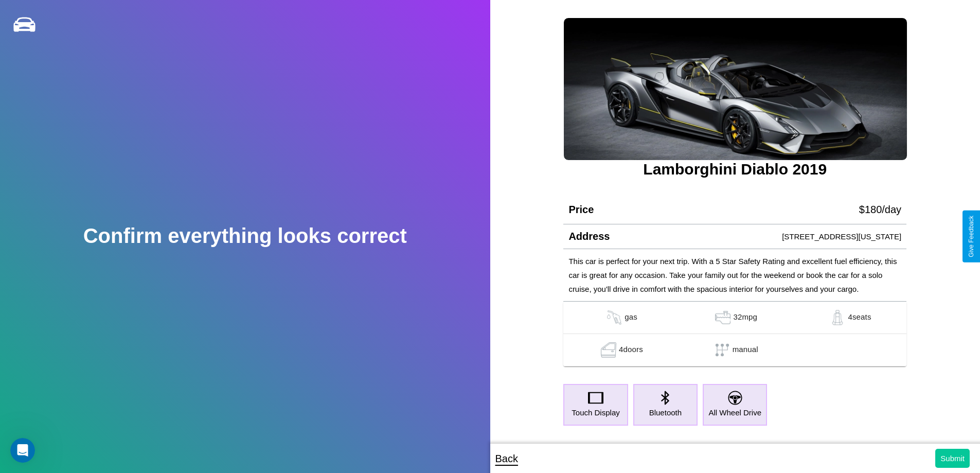  What do you see at coordinates (735, 412) in the screenshot?
I see `p: All Wheel Drive` at bounding box center [735, 412].